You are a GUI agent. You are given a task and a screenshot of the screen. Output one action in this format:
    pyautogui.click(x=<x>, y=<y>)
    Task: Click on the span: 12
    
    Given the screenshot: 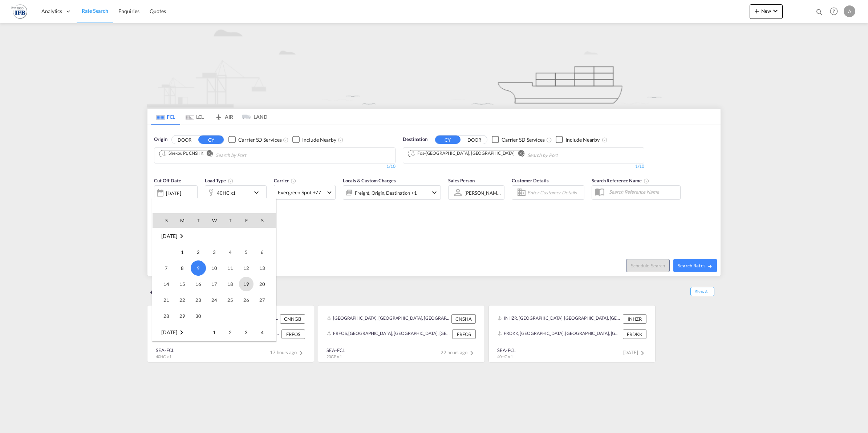 What is the action you would take?
    pyautogui.click(x=247, y=268)
    